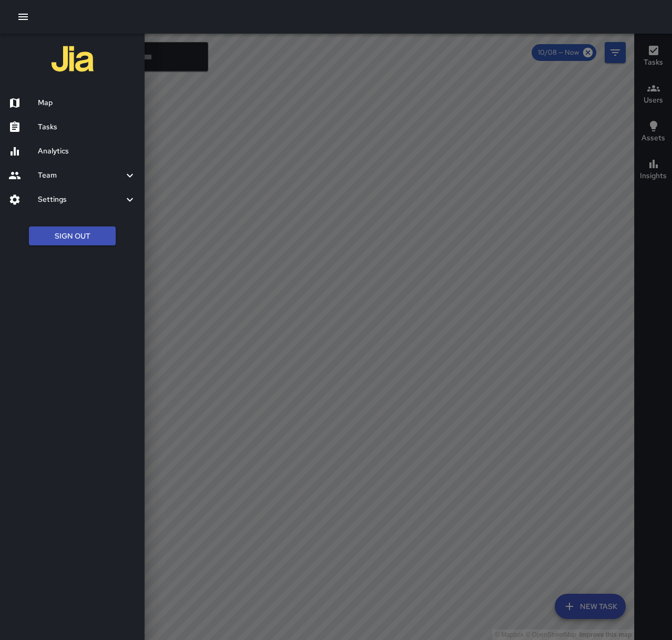  I want to click on h6: Analytics, so click(87, 152).